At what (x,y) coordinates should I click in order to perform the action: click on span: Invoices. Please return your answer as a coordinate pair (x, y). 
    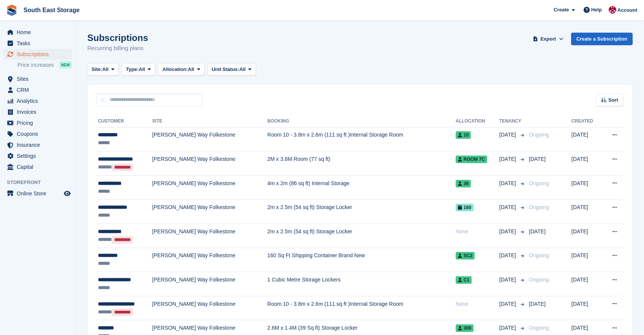
    Looking at the image, I should click on (40, 112).